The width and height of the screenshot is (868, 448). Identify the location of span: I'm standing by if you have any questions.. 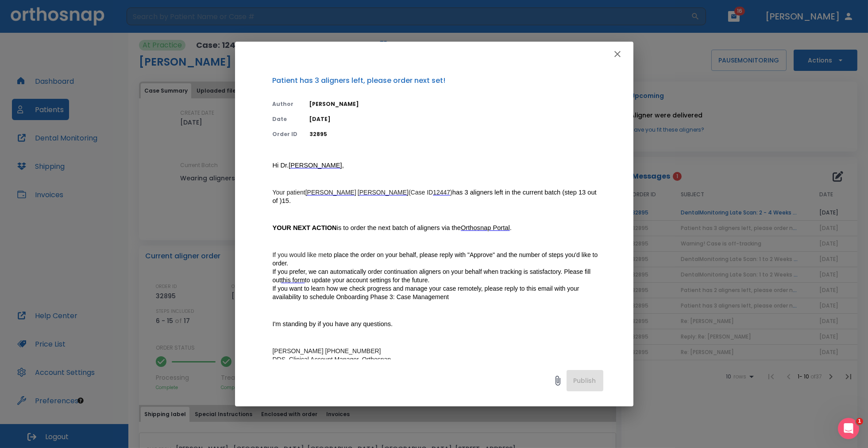
(333, 324).